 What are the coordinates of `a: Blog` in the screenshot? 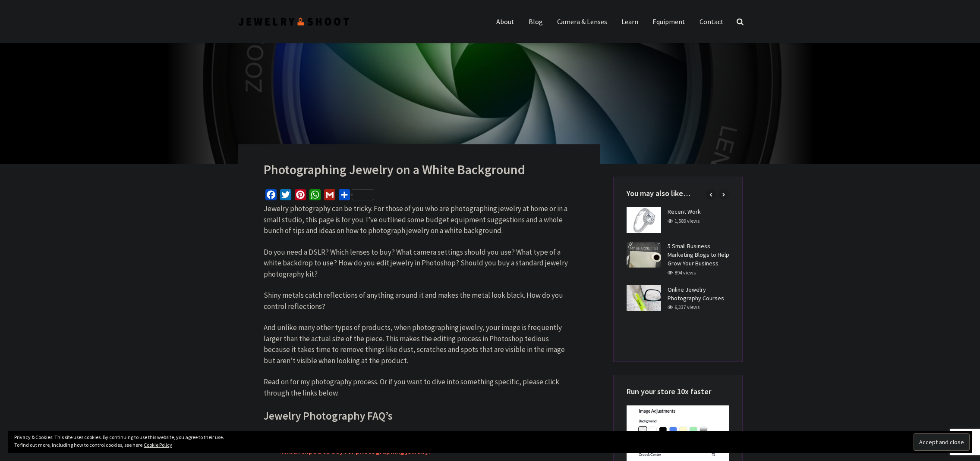 It's located at (536, 22).